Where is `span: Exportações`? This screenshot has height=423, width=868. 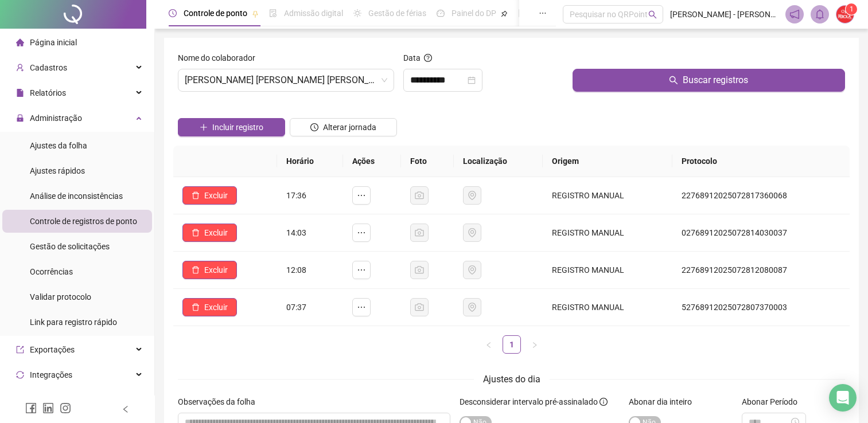 span: Exportações is located at coordinates (53, 350).